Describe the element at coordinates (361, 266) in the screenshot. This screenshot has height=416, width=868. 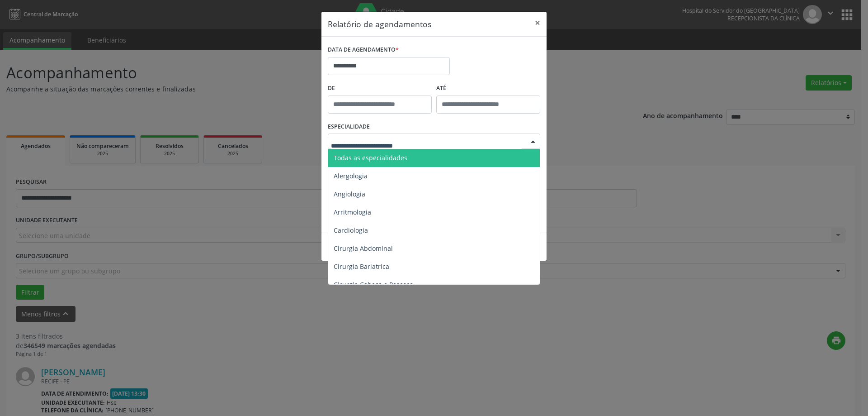
I see `span: Cirurgia Bariatrica` at that location.